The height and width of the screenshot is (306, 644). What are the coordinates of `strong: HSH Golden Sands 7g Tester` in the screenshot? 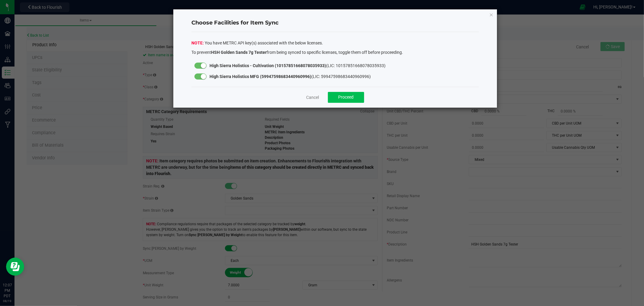 It's located at (239, 53).